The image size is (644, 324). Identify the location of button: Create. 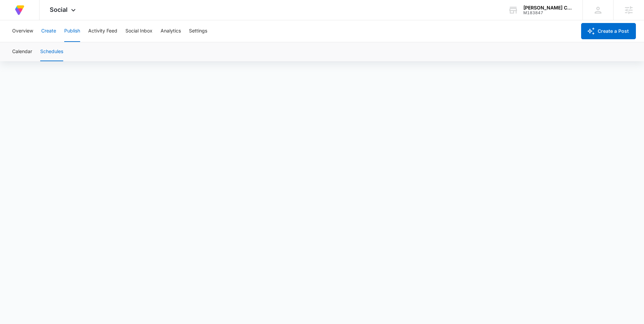
(49, 31).